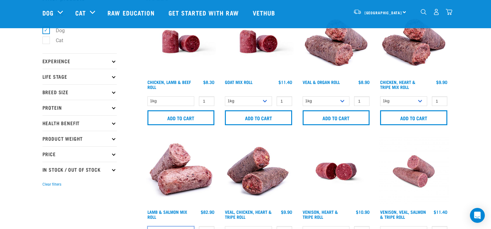  What do you see at coordinates (132, 13) in the screenshot?
I see `a: Raw Education` at bounding box center [132, 13].